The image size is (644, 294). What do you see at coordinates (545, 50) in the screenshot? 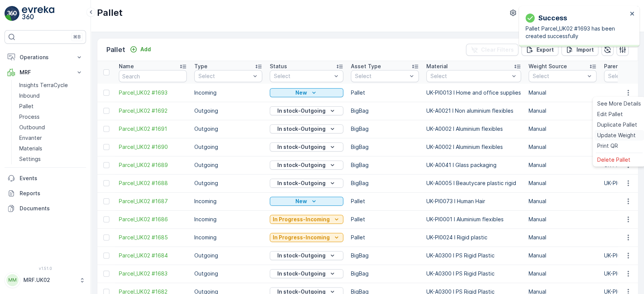
I see `p: Export` at bounding box center [545, 50].